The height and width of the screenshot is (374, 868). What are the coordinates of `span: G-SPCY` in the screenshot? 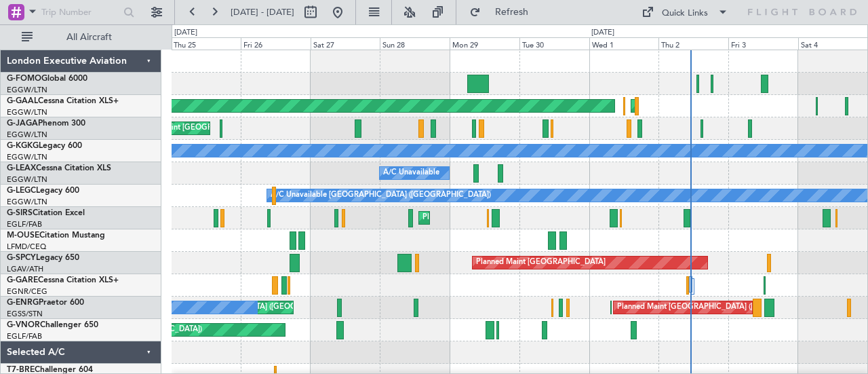 It's located at (21, 258).